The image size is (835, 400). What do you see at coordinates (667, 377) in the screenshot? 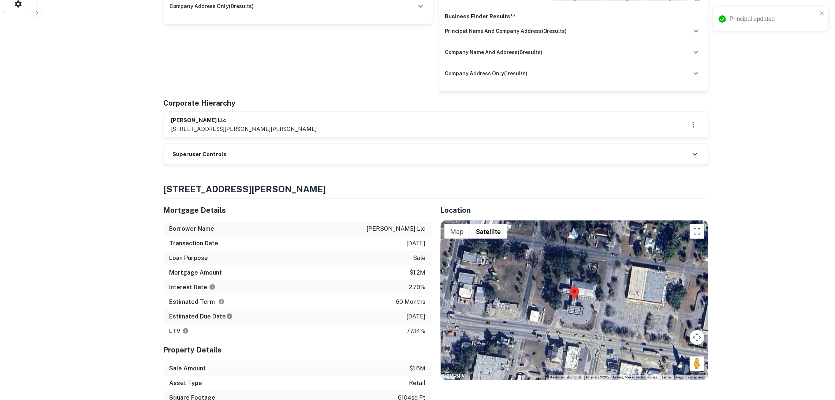
I see `a: Terms (opens in new tab)` at bounding box center [667, 377].